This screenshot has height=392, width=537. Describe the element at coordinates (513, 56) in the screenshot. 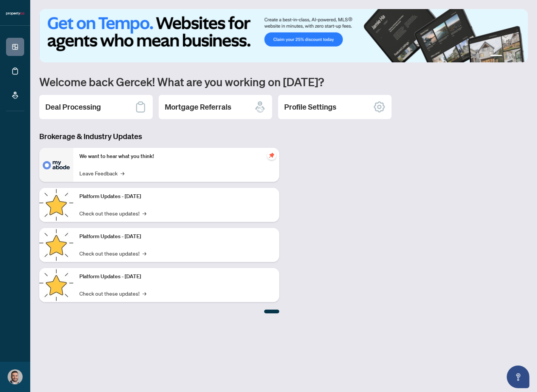

I see `button: 3` at that location.